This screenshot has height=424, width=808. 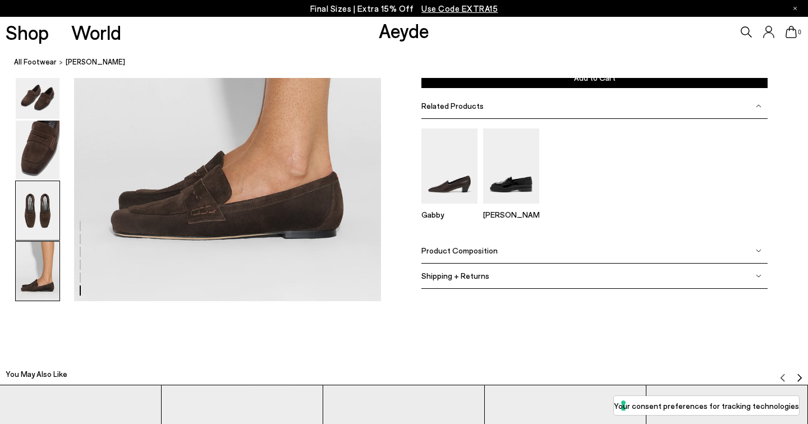 What do you see at coordinates (595, 77) in the screenshot?
I see `span: Add to Cart` at bounding box center [595, 77].